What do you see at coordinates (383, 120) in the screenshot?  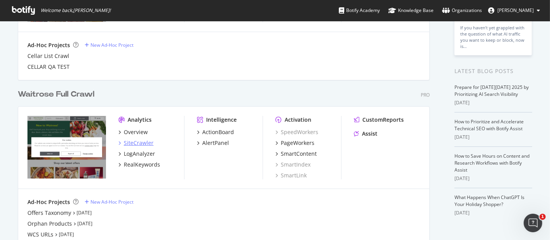 I see `div: CustomReports` at bounding box center [383, 120].